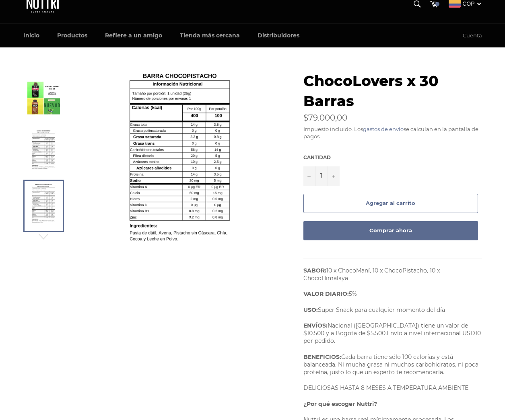  I want to click on a: Distribuidores, so click(278, 36).